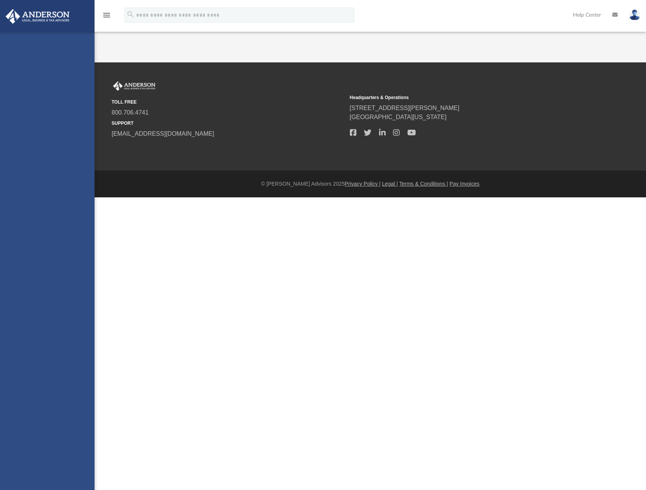  Describe the element at coordinates (228, 102) in the screenshot. I see `small: TOLL FREE` at that location.